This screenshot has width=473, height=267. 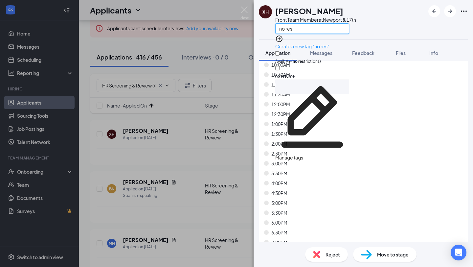 What do you see at coordinates (279, 193) in the screenshot?
I see `span: 4:30PM` at bounding box center [279, 193].